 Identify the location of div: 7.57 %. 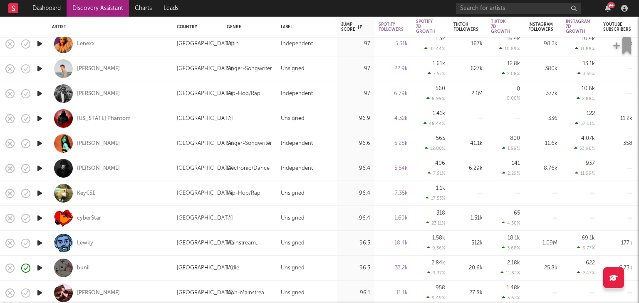
(436, 74).